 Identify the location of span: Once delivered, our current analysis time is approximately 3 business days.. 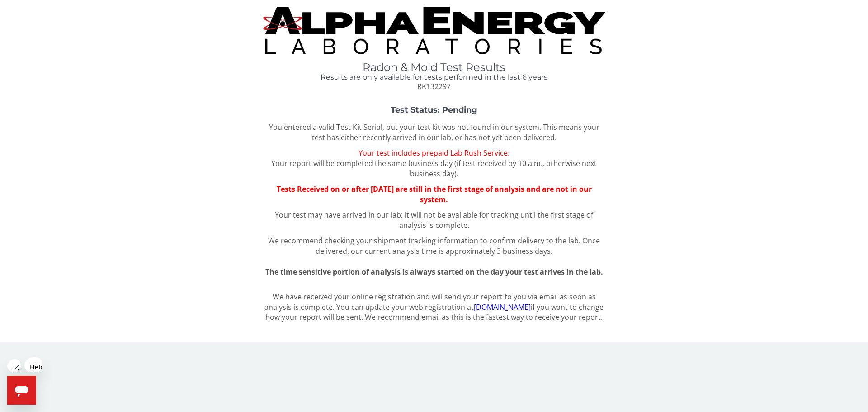
(457, 246).